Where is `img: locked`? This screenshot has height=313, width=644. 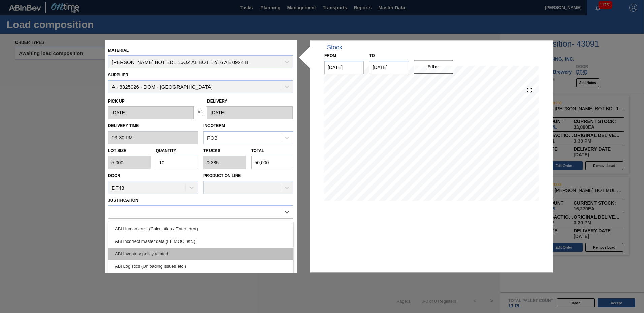 img: locked is located at coordinates (201, 113).